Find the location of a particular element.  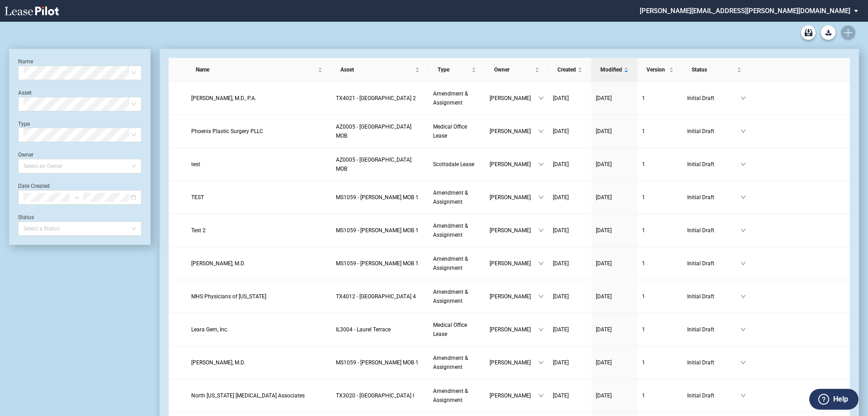

span: Created is located at coordinates (566, 70).